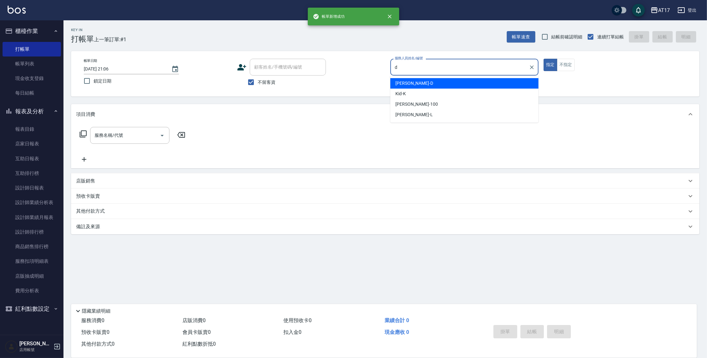  Describe the element at coordinates (98, 344) in the screenshot. I see `span: 其他付款方式 0` at that location.